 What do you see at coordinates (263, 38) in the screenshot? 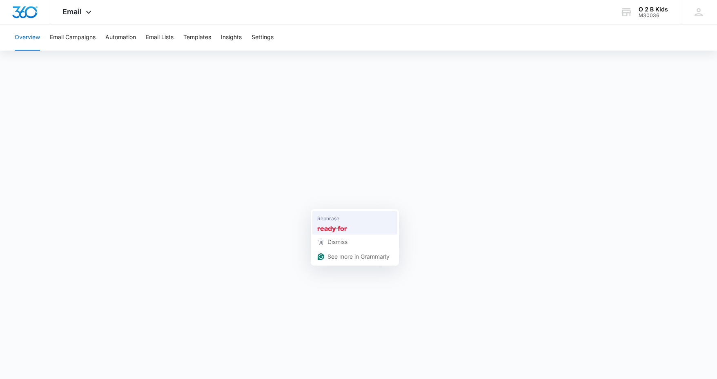
I see `button: Settings` at bounding box center [263, 38].